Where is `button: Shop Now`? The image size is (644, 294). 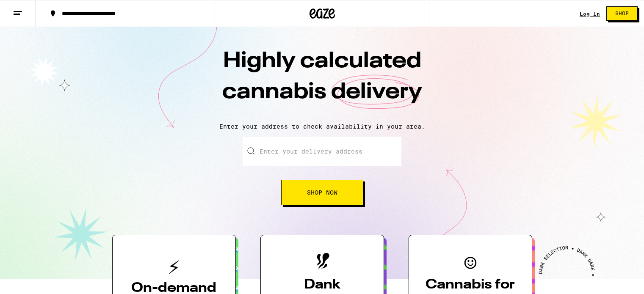
button: Shop Now is located at coordinates (322, 192).